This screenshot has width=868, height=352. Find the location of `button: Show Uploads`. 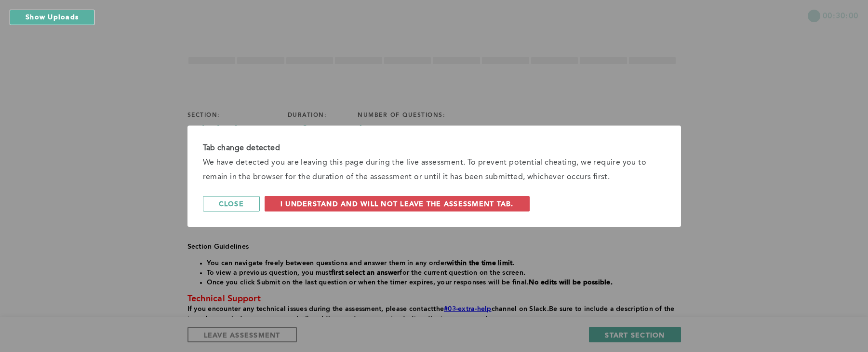

button: Show Uploads is located at coordinates (52, 18).